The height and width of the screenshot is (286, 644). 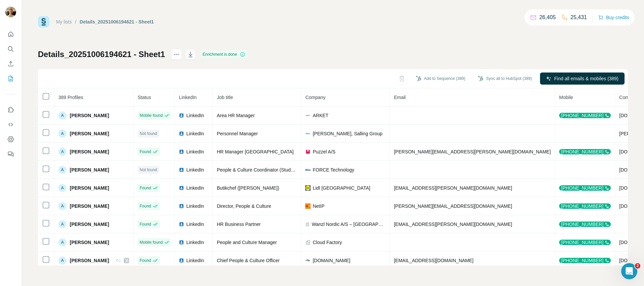 What do you see at coordinates (111, 9) in the screenshot?
I see `button: Home` at bounding box center [111, 9].